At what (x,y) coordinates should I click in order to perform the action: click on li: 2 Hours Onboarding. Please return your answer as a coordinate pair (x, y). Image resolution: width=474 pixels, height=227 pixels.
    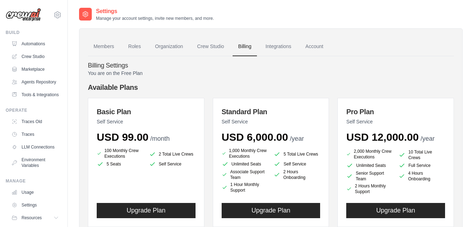
    Looking at the image, I should click on (297, 174).